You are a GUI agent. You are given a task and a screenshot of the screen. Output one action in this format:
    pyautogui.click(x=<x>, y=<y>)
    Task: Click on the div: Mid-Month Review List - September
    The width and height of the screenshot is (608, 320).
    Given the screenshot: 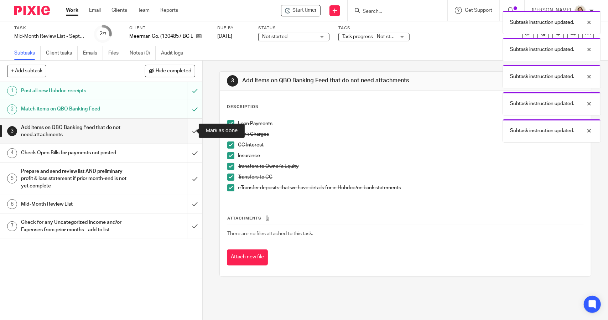 What is the action you would take?
    pyautogui.click(x=50, y=36)
    